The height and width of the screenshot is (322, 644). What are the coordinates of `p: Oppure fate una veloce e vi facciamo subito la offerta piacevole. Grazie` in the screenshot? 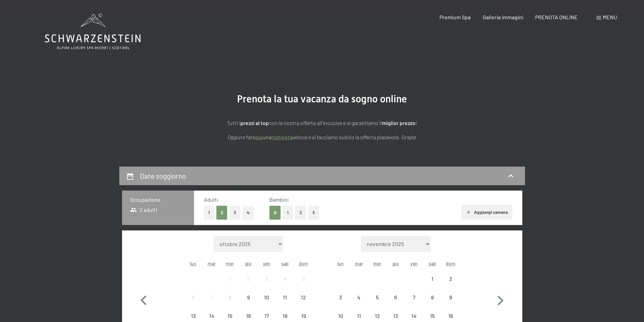 It's located at (322, 137).